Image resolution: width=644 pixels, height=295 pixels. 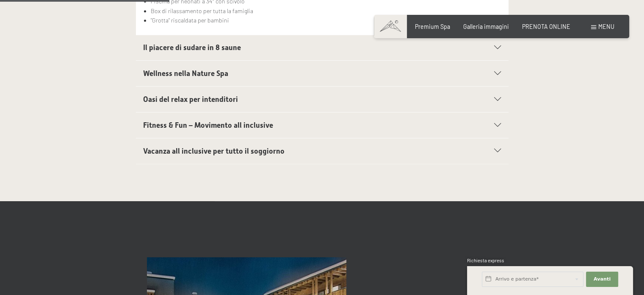 What do you see at coordinates (602, 279) in the screenshot?
I see `button: Avanti` at bounding box center [602, 279].